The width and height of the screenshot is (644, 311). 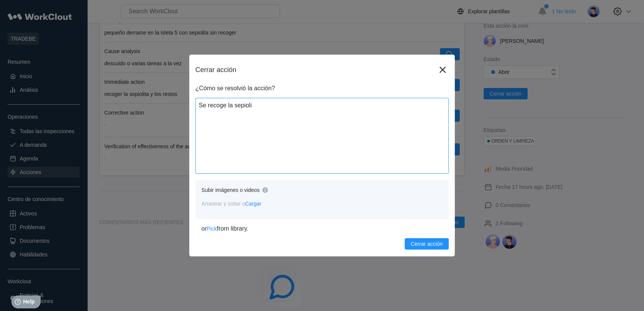 I want to click on button: Cerrar acción, so click(x=427, y=244).